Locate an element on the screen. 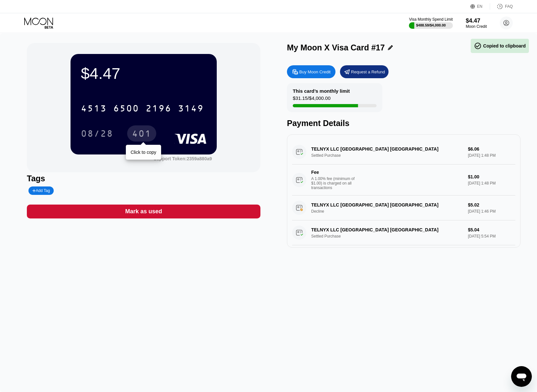 This screenshot has height=392, width=537. div: 2196 is located at coordinates (159, 109).